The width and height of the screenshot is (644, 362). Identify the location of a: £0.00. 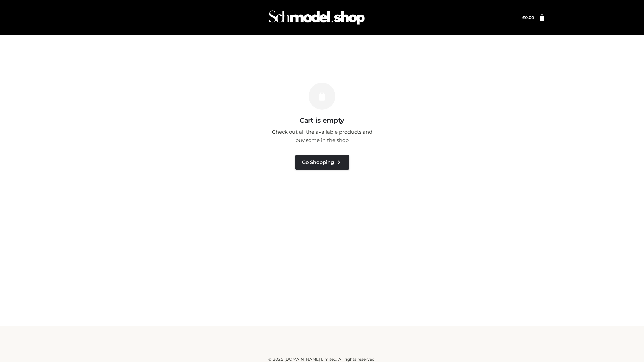
(528, 17).